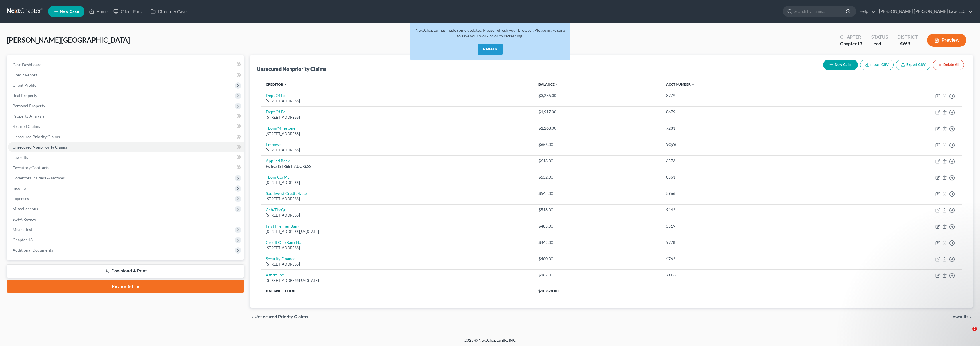 This screenshot has height=346, width=980. Describe the element at coordinates (278, 160) in the screenshot. I see `a: Applied Bank` at that location.